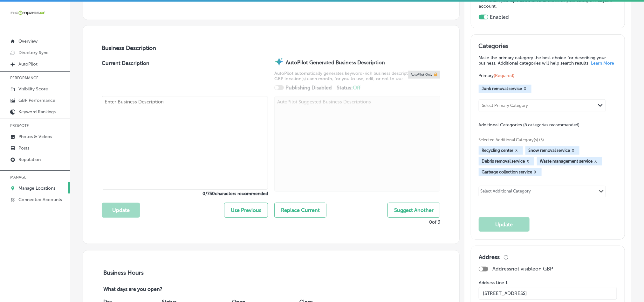  What do you see at coordinates (28, 41) in the screenshot?
I see `p: Overview` at bounding box center [28, 41].